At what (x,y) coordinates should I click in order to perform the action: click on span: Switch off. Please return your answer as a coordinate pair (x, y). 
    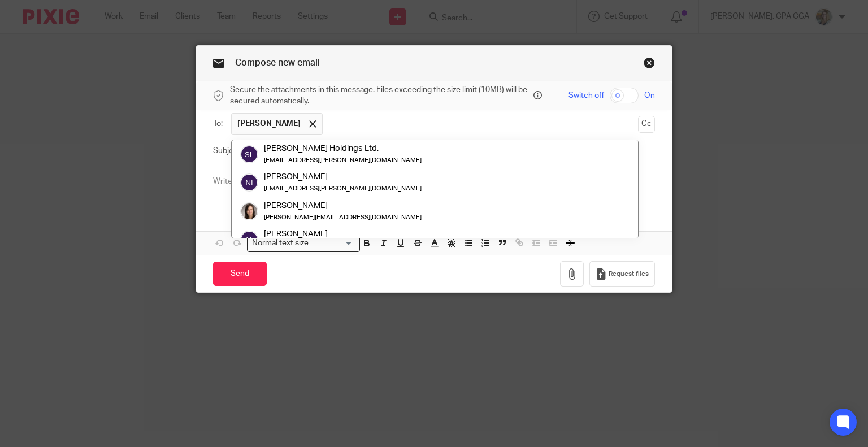
    Looking at the image, I should click on (586, 95).